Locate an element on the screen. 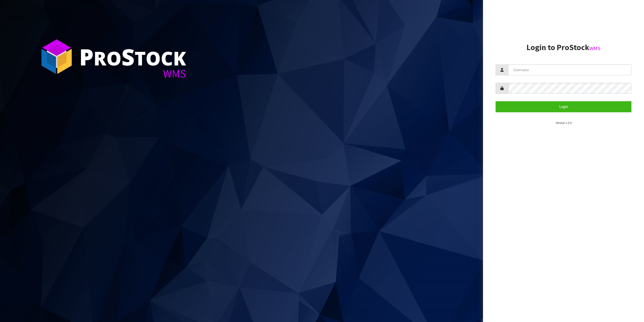 The width and height of the screenshot is (644, 322). small: WMS is located at coordinates (595, 48).